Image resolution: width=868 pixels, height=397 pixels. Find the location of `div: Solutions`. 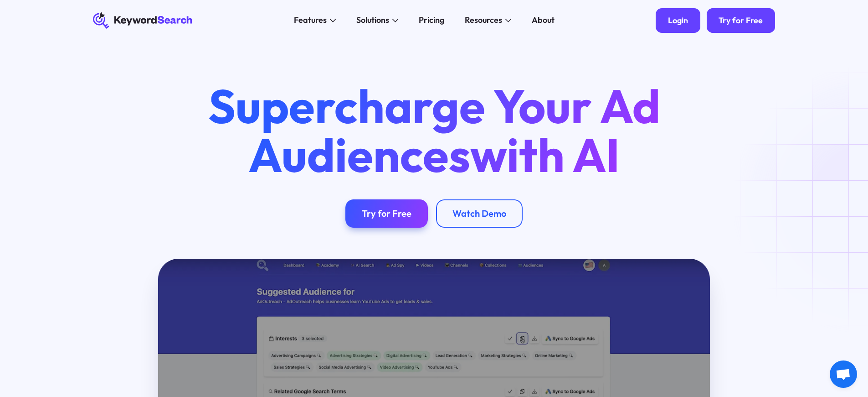

div: Solutions is located at coordinates (373, 20).